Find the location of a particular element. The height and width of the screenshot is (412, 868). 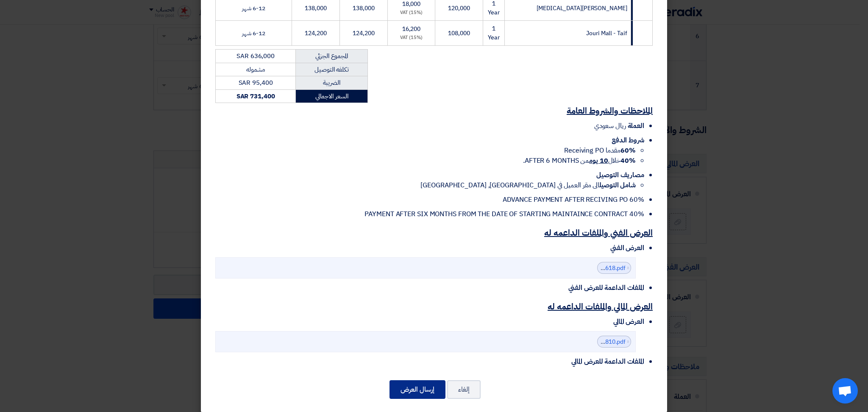

span: مشموله is located at coordinates (255, 70).